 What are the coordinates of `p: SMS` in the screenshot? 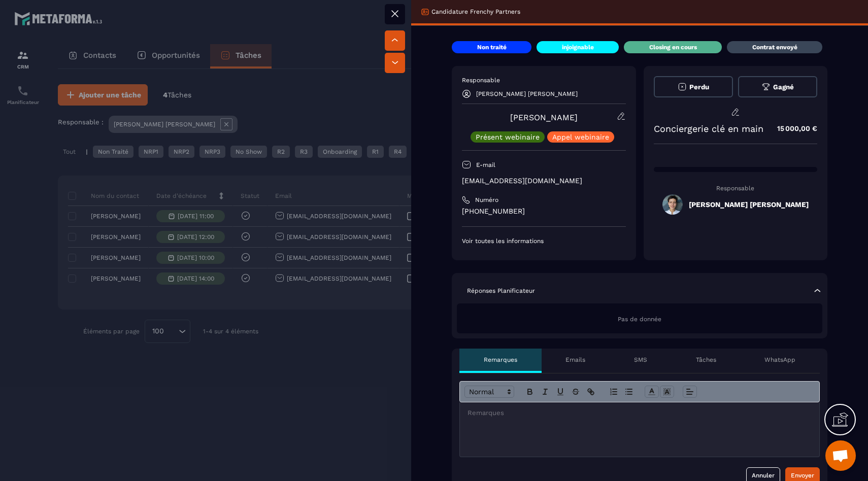 It's located at (641, 360).